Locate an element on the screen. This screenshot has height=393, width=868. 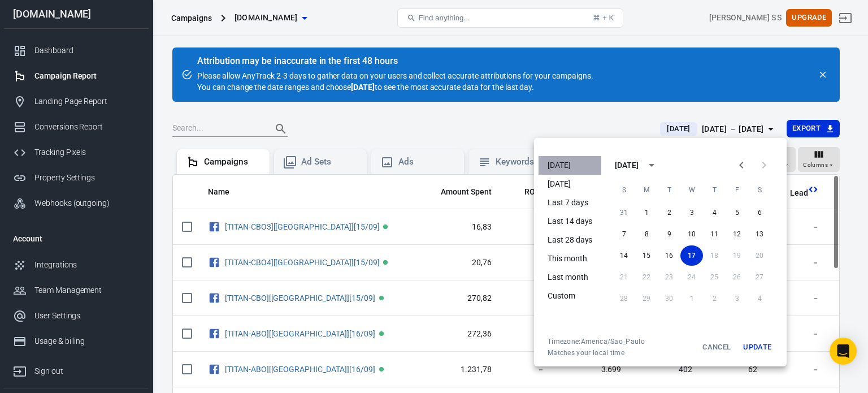
button: 10 is located at coordinates (692, 234).